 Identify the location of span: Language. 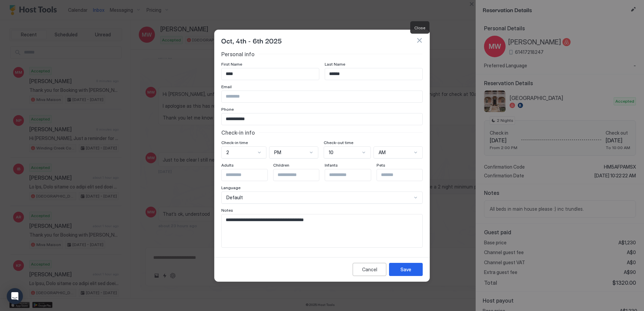
(231, 188).